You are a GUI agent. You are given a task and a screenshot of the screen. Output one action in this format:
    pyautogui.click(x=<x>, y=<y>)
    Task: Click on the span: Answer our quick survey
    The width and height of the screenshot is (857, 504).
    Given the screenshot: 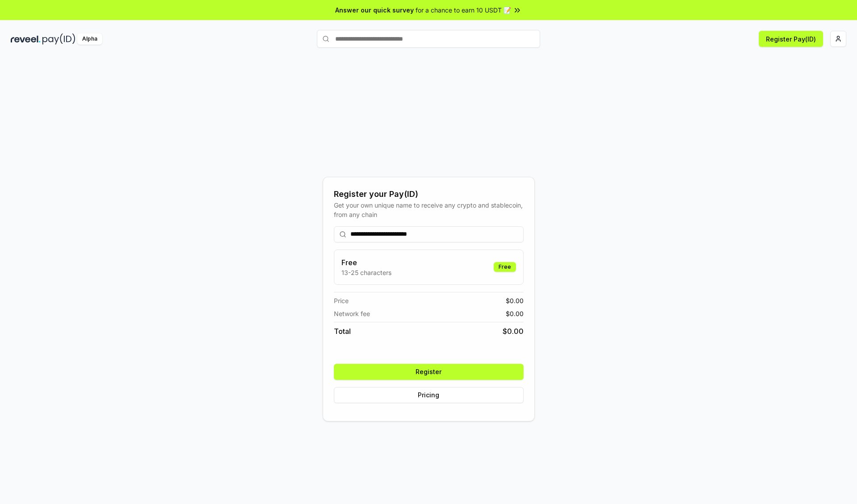 What is the action you would take?
    pyautogui.click(x=374, y=10)
    